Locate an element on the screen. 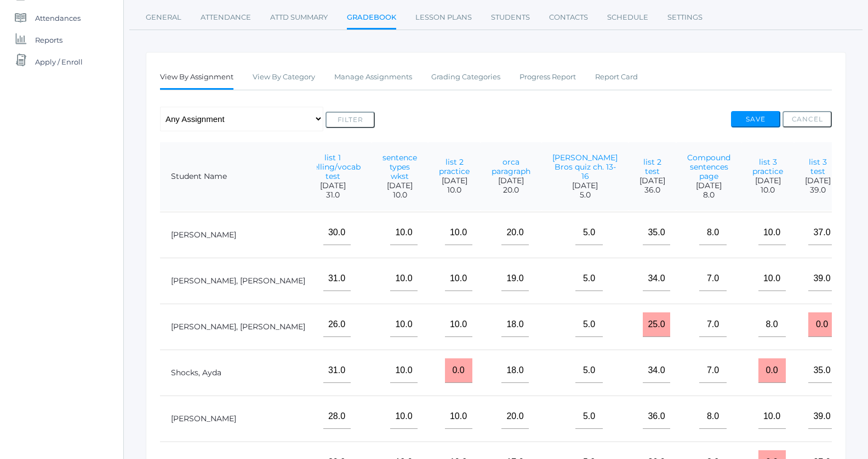 This screenshot has height=459, width=868. a: Shocks, Ayda is located at coordinates (196, 373).